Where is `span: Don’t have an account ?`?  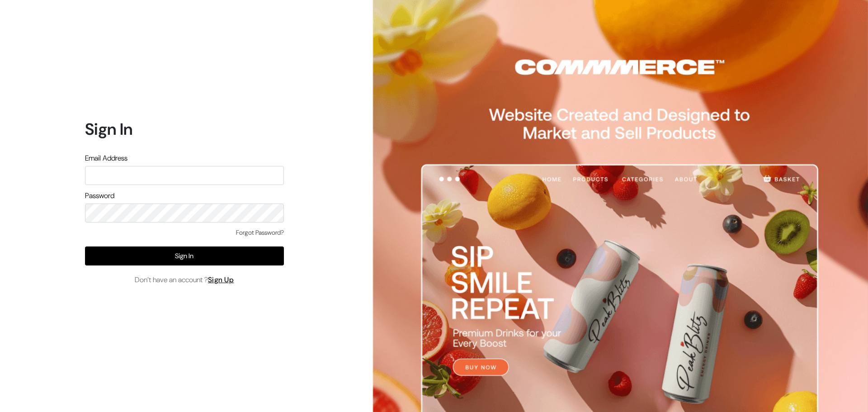
span: Don’t have an account ? is located at coordinates (184, 280).